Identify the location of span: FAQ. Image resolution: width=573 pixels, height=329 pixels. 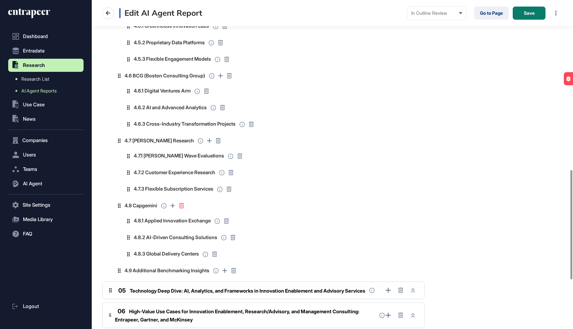
(28, 234).